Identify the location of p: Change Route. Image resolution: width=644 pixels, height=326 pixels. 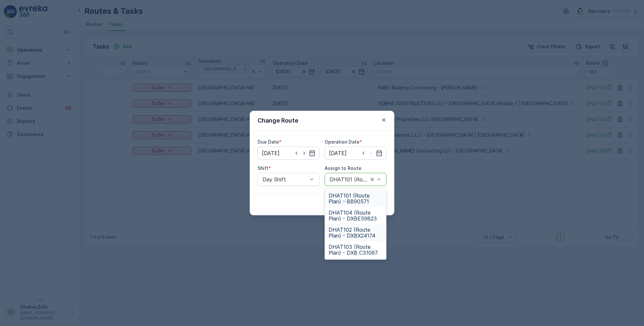
(278, 121).